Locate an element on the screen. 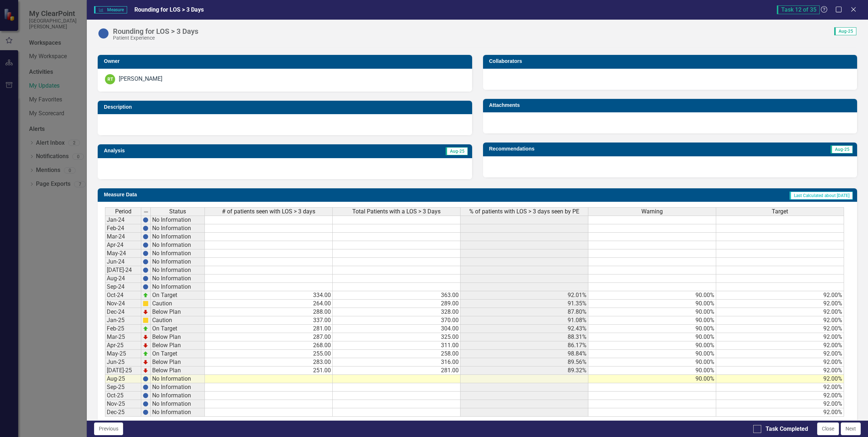 The width and height of the screenshot is (868, 437). td: Dec-25 is located at coordinates (123, 412).